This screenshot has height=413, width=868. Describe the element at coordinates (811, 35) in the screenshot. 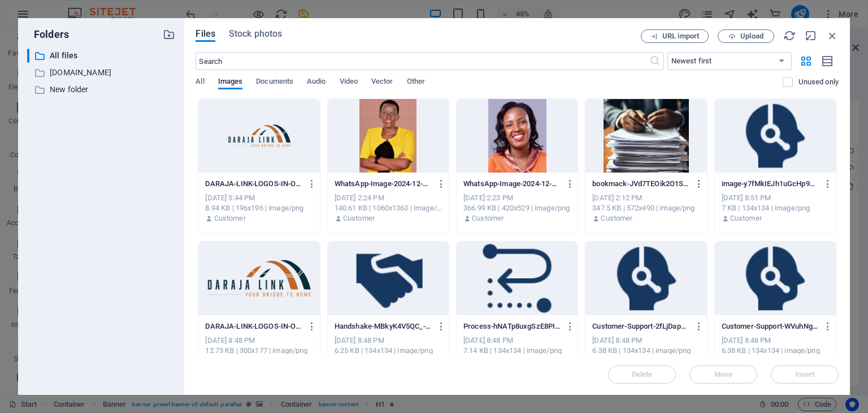

I see `i: Minimize` at that location.